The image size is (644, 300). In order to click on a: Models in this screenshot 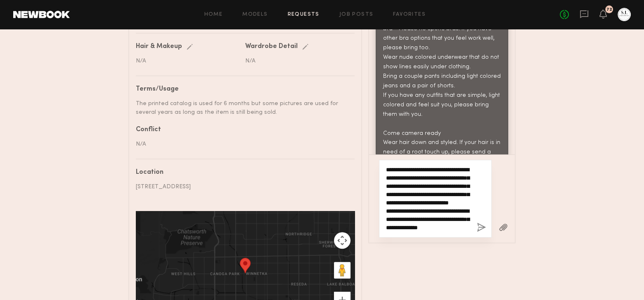, I will do `click(255, 14)`.